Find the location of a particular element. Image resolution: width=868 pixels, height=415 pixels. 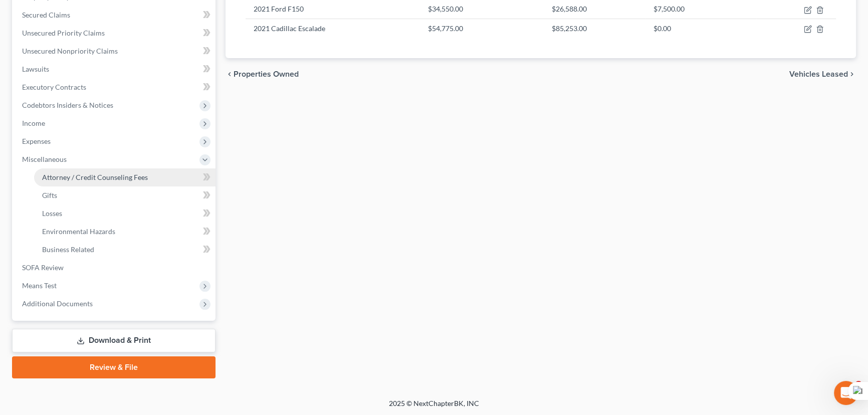

span: Environmental Hazards is located at coordinates (78, 232).